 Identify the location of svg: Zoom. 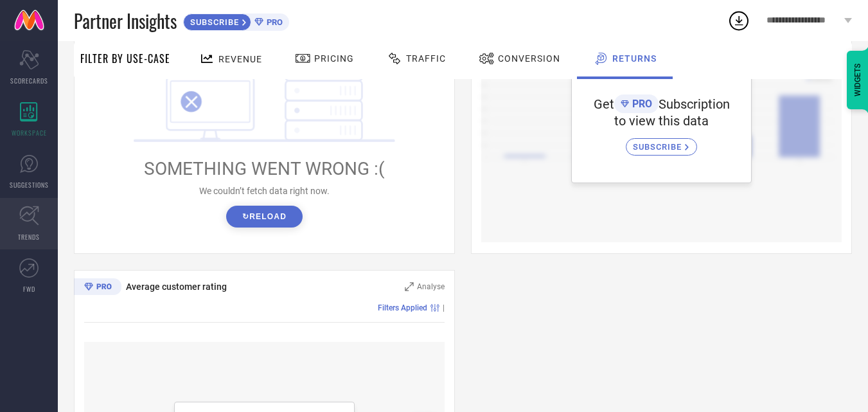
(409, 287).